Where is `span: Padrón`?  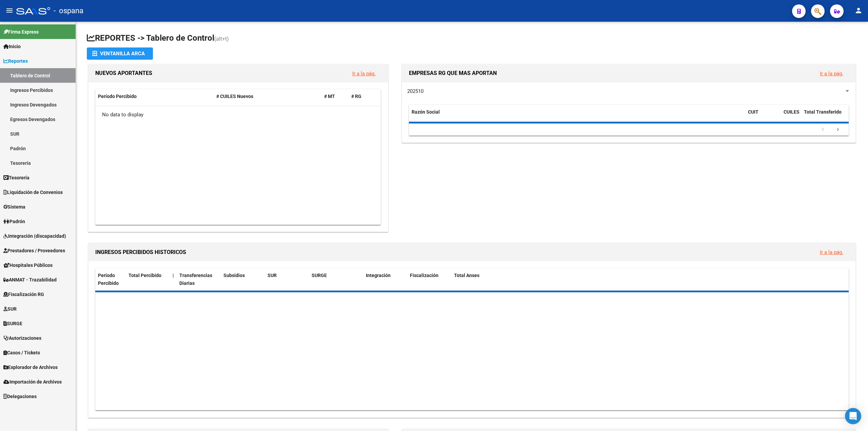 span: Padrón is located at coordinates (14, 221).